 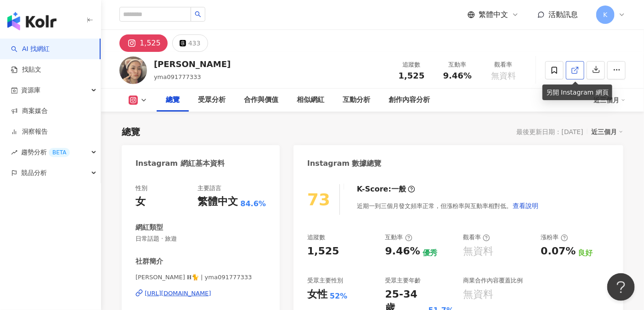 I want to click on span: 競品分析, so click(x=34, y=173).